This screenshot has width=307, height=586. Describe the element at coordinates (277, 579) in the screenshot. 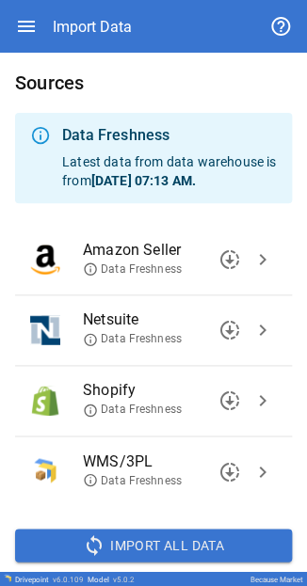

I see `div: Because Market` at that location.